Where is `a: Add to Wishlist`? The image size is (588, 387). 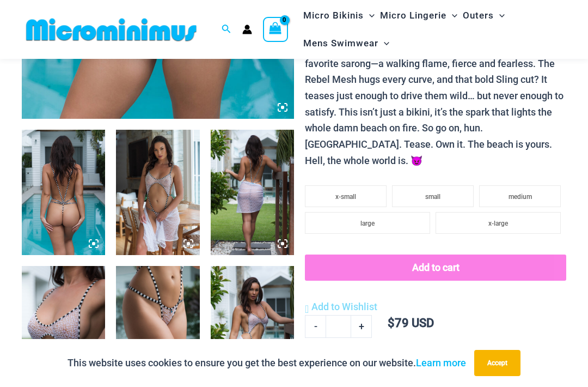
a: Add to Wishlist is located at coordinates (341, 307).